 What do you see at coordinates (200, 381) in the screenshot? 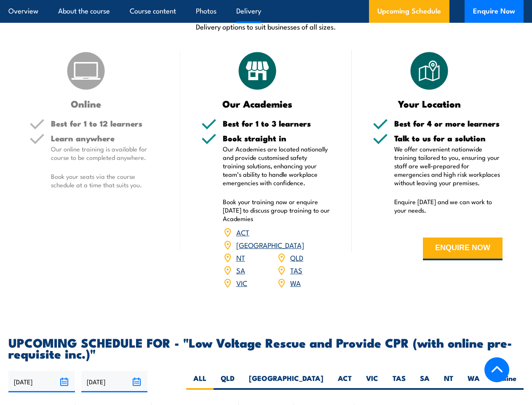
I see `label: ALL` at bounding box center [200, 381].